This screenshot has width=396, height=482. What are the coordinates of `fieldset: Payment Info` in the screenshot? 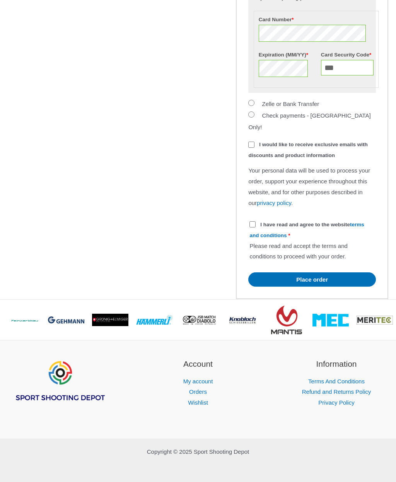 It's located at (316, 49).